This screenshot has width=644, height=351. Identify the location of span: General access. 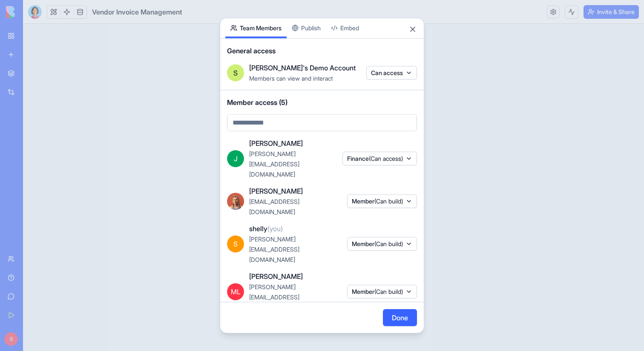
(322, 50).